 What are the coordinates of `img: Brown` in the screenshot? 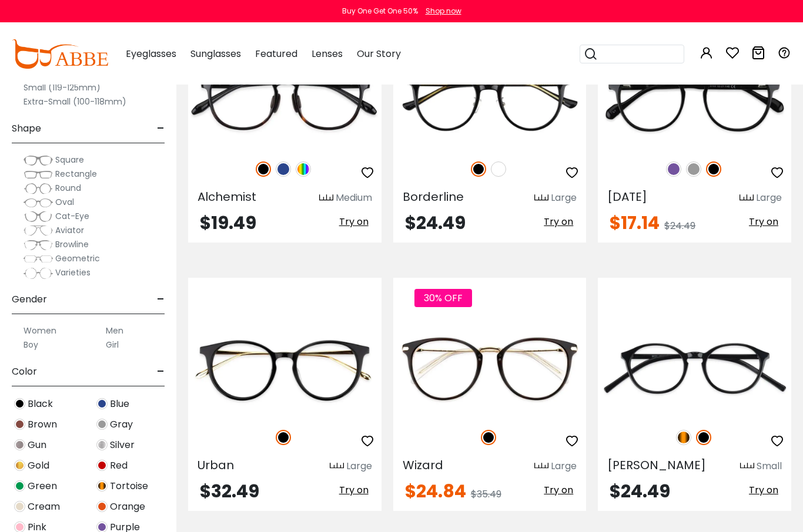 It's located at (19, 424).